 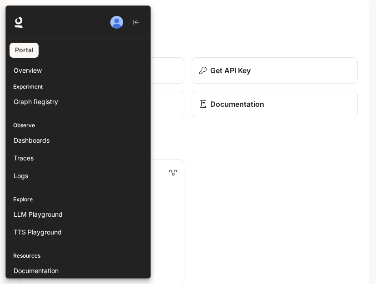 What do you see at coordinates (38, 232) in the screenshot?
I see `span: TTS Playground` at bounding box center [38, 232].